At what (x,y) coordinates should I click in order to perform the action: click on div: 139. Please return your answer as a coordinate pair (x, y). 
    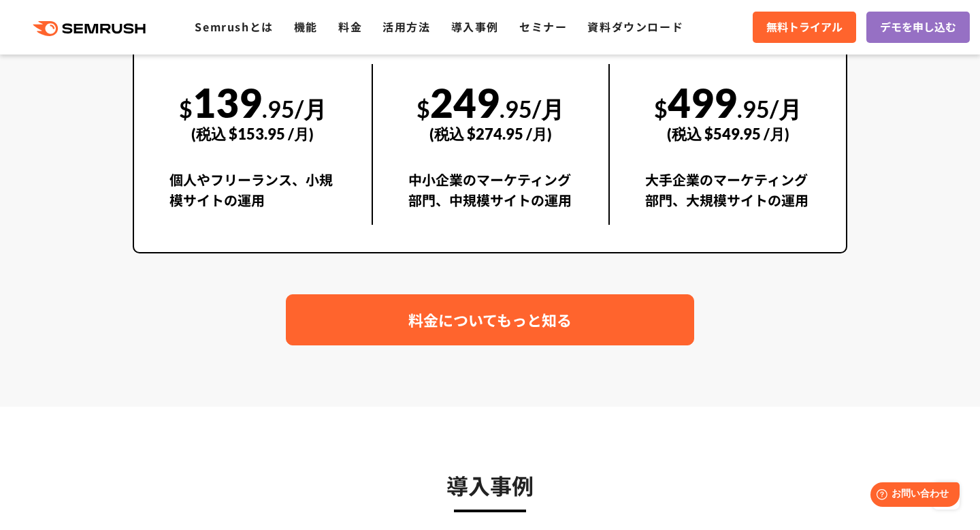
    Looking at the image, I should click on (252, 111).